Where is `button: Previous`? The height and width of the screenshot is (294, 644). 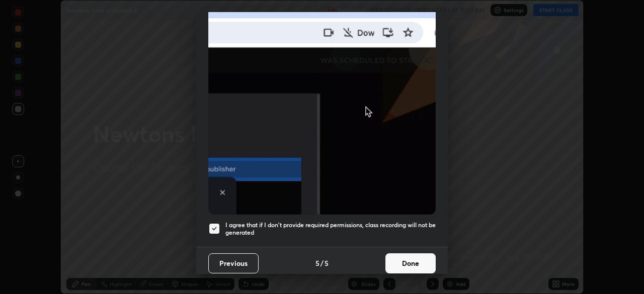 button: Previous is located at coordinates (233, 263).